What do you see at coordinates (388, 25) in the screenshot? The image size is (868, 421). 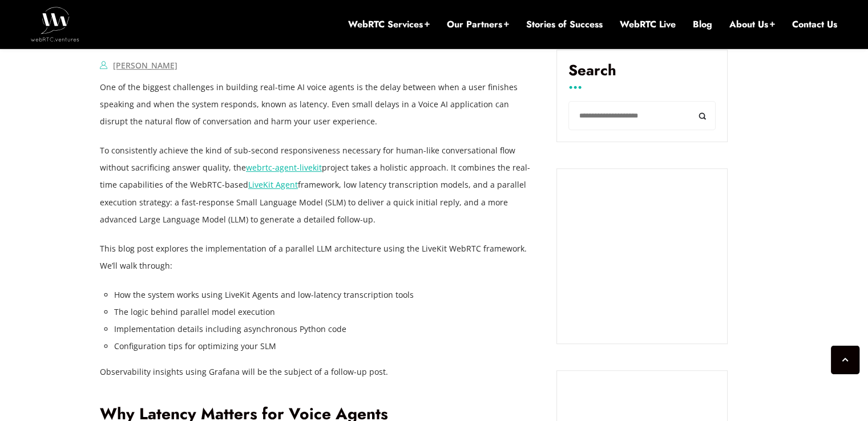 I see `a: WebRTC Services` at bounding box center [388, 25].